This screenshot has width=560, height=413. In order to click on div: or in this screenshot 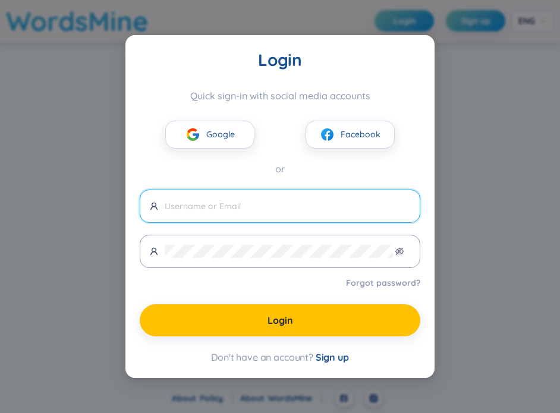, I will do `click(280, 169)`.